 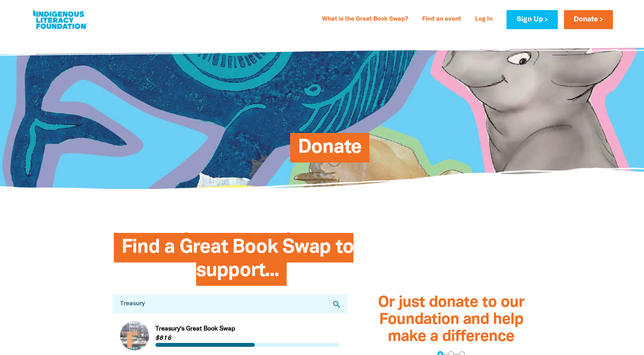 I want to click on span: Find a Great Book Swap to support..., so click(x=238, y=262).